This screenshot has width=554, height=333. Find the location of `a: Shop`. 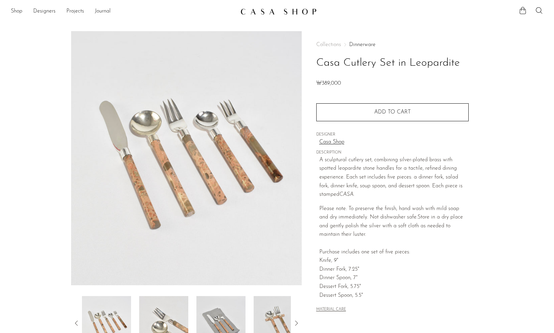

a: Shop is located at coordinates (17, 12).